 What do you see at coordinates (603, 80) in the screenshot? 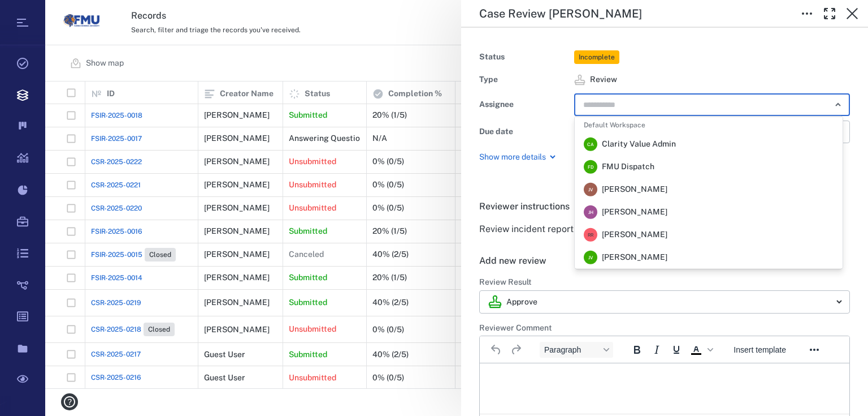
I see `span: Review` at bounding box center [603, 80].